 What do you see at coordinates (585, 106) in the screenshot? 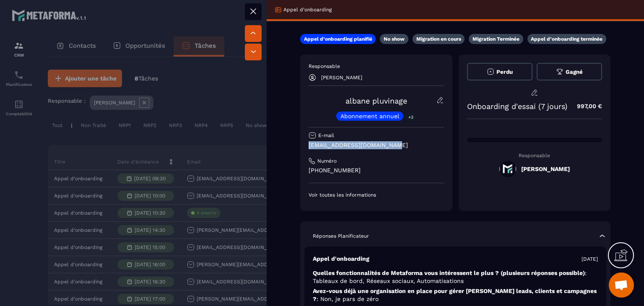
I see `p: 997,00 €` at bounding box center [585, 106].